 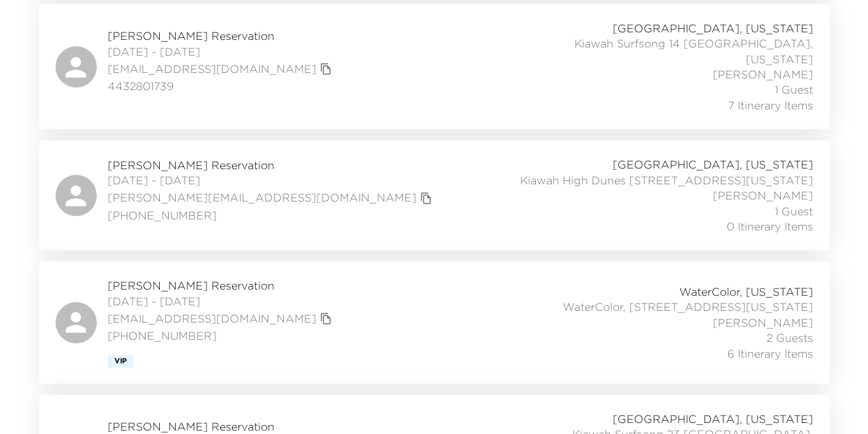 What do you see at coordinates (771, 226) in the screenshot?
I see `span: 0 Itinerary Items` at bounding box center [771, 226].